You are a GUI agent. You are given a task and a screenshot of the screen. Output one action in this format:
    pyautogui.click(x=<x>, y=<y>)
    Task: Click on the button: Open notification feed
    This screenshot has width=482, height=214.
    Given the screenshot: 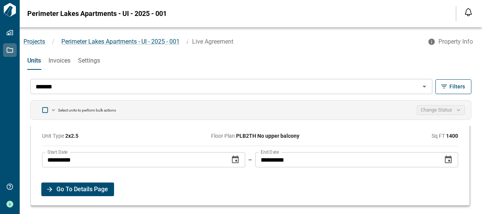 What is the action you would take?
    pyautogui.click(x=469, y=12)
    